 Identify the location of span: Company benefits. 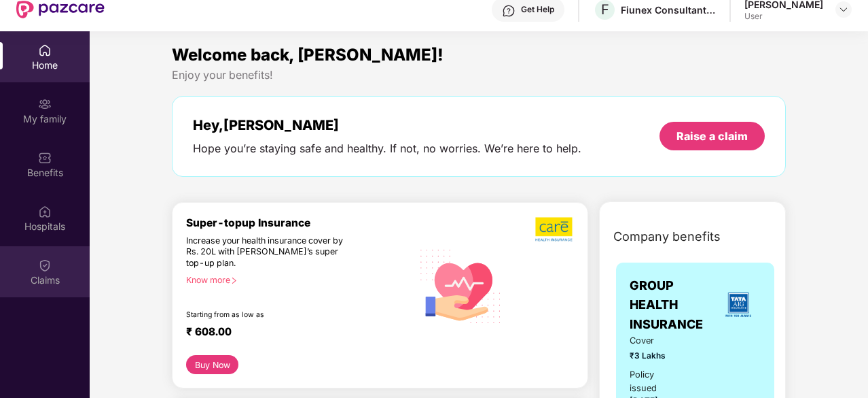
(667, 237).